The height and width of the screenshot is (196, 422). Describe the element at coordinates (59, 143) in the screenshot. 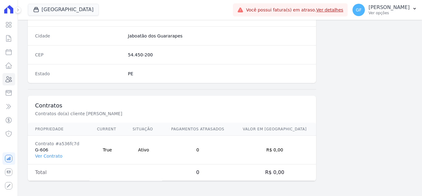

I see `div: Contrato #a536fc7d` at that location.